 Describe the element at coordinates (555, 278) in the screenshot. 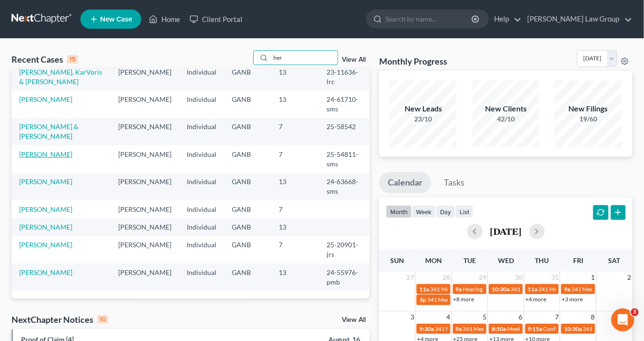

I see `span: 31` at that location.